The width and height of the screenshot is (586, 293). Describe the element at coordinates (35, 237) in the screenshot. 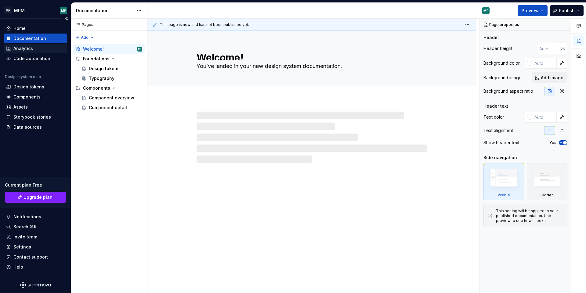

I see `a: Invite team` at that location.